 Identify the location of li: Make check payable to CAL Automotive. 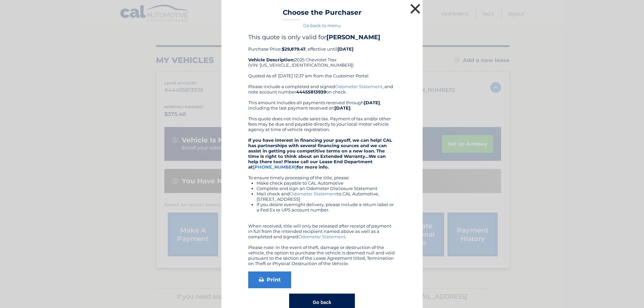
(326, 183).